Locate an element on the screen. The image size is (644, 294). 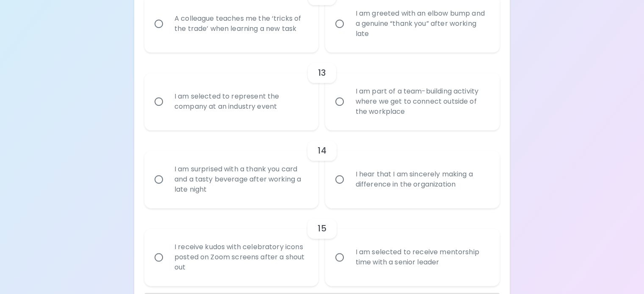
div: I am selected to represent the company at an industry event is located at coordinates (241, 102).